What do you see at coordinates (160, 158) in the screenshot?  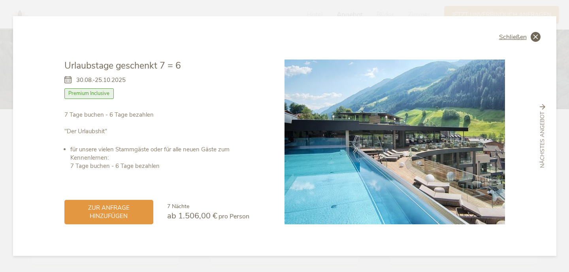 I see `li: für unsere vielen Stammgäste oder für alle neuen Gäste zum Kennenlernen: 7 Tage buchen - 6 Tage b...` at bounding box center [160, 158].